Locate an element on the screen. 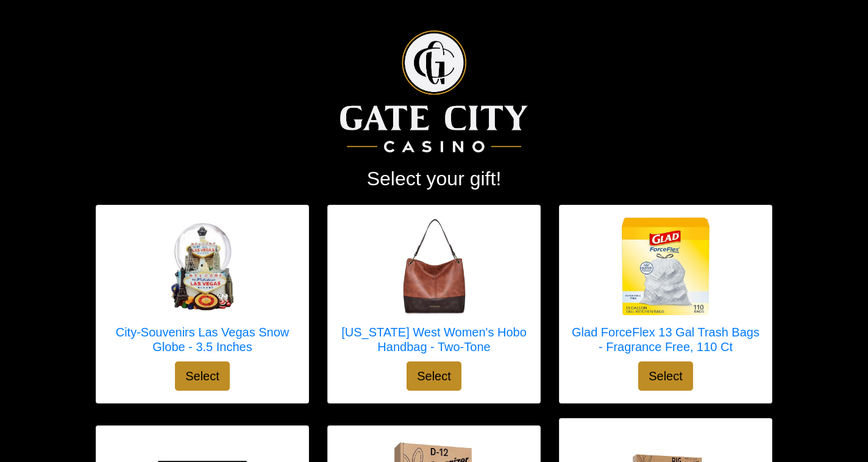 The height and width of the screenshot is (462, 868). a: Glad ForceFlex 13 Gal Trash Bags - Fragrance Free, 110 Ct Glad ForceFlex 13 Gal Trash Bags - Frag... is located at coordinates (666, 289).